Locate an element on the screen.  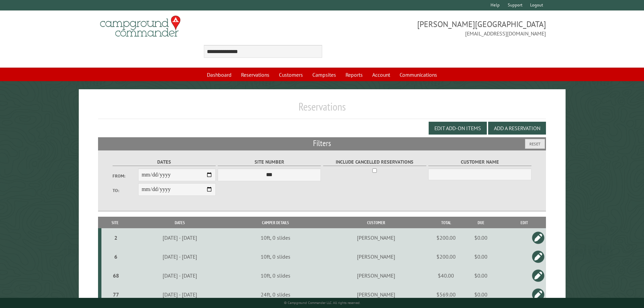
img: Campground Commander is located at coordinates (140, 26).